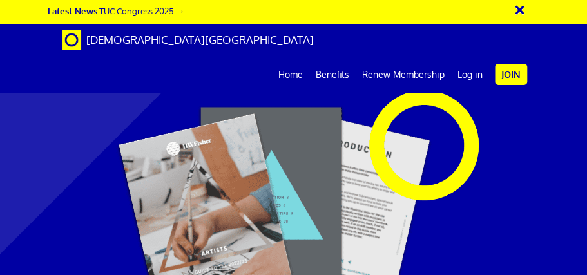 The width and height of the screenshot is (587, 275). Describe the element at coordinates (333, 75) in the screenshot. I see `a: Benefits` at that location.